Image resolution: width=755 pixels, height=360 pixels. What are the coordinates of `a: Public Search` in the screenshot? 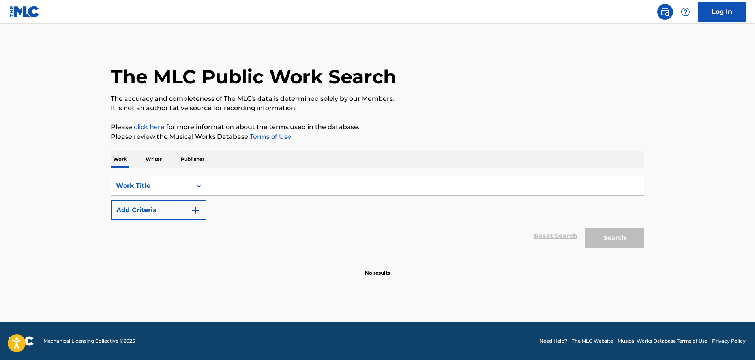 It's located at (665, 12).